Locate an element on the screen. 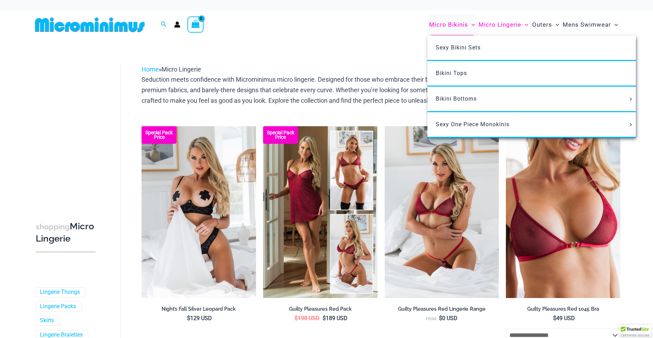 The width and height of the screenshot is (653, 338). a: Mens SwimwearMenu ToggleMenu Toggle is located at coordinates (590, 25).